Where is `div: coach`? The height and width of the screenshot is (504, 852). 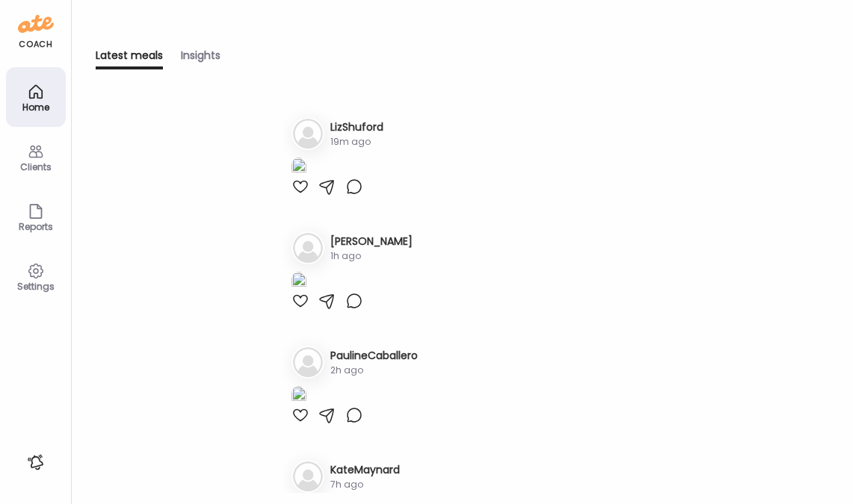 div: coach is located at coordinates (35, 44).